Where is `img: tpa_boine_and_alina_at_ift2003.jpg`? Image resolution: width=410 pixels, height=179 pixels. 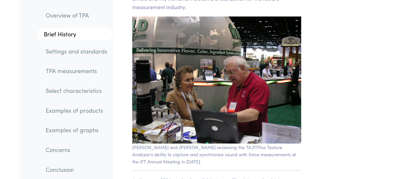 img: tpa_boine_and_alina_at_ift2003.jpg is located at coordinates (217, 80).